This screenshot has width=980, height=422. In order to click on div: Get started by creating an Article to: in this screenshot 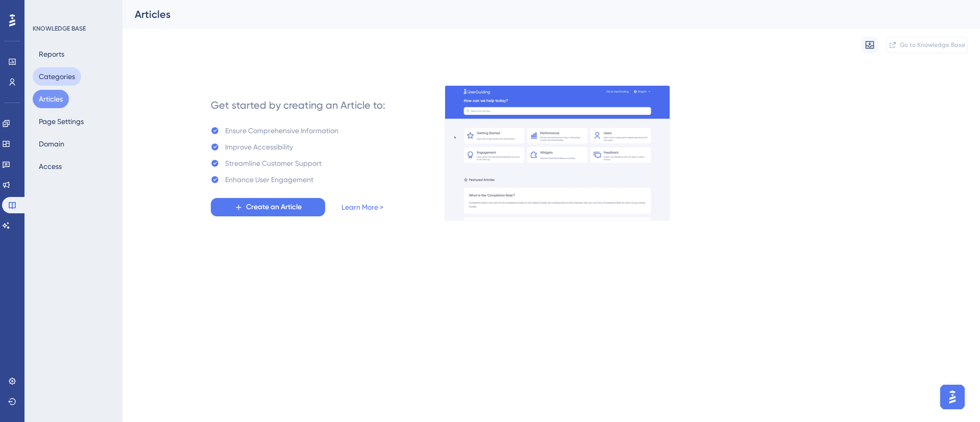, I will do `click(298, 106)`.